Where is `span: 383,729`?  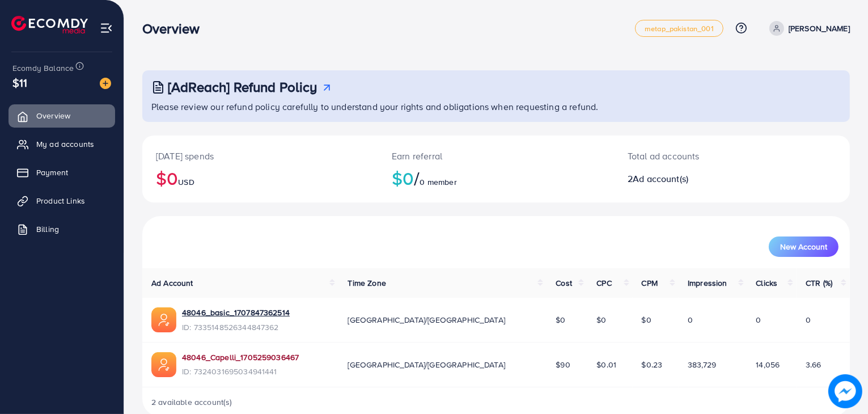
span: 383,729 is located at coordinates (702, 364).